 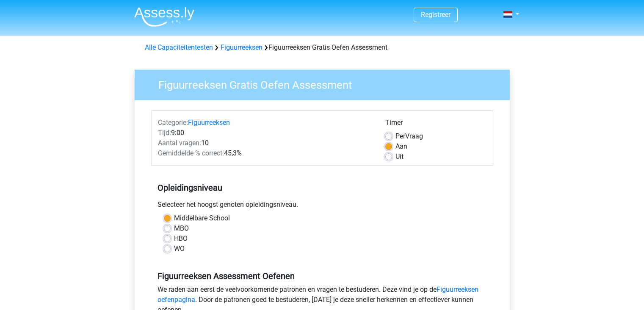 I want to click on h3: Figuurreeksen Gratis Oefen Assessment, so click(x=326, y=83).